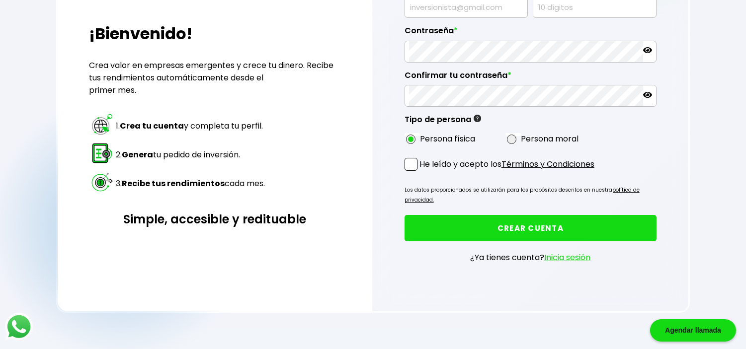 This screenshot has width=746, height=349. What do you see at coordinates (447, 139) in the screenshot?
I see `label: Persona física` at bounding box center [447, 139].